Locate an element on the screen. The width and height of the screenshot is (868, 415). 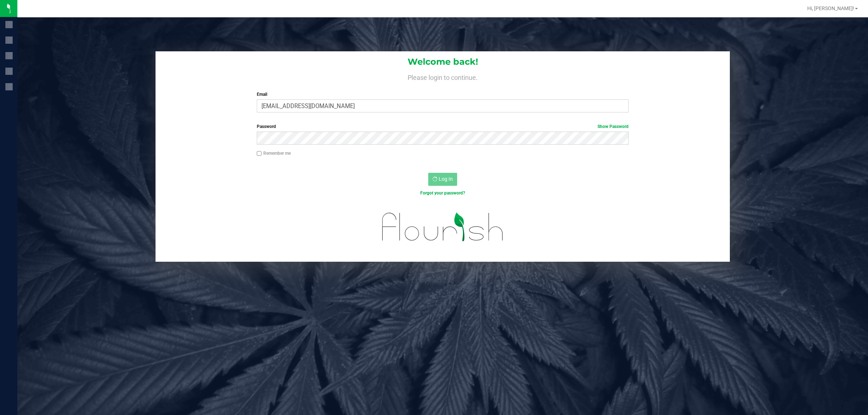
h4: Please login to continue. is located at coordinates (442, 77).